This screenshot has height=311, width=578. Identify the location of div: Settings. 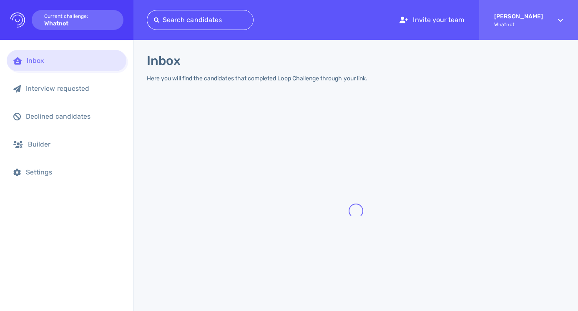
(73, 172).